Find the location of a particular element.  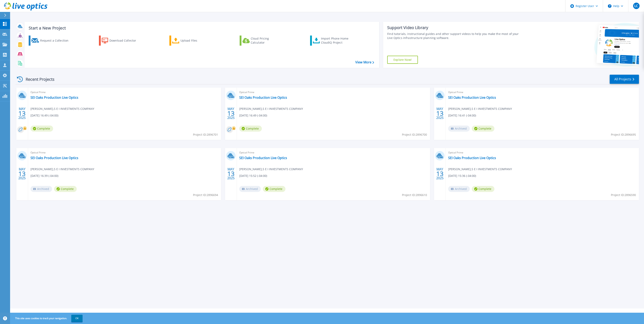

div: Download Collector is located at coordinates (125, 41).